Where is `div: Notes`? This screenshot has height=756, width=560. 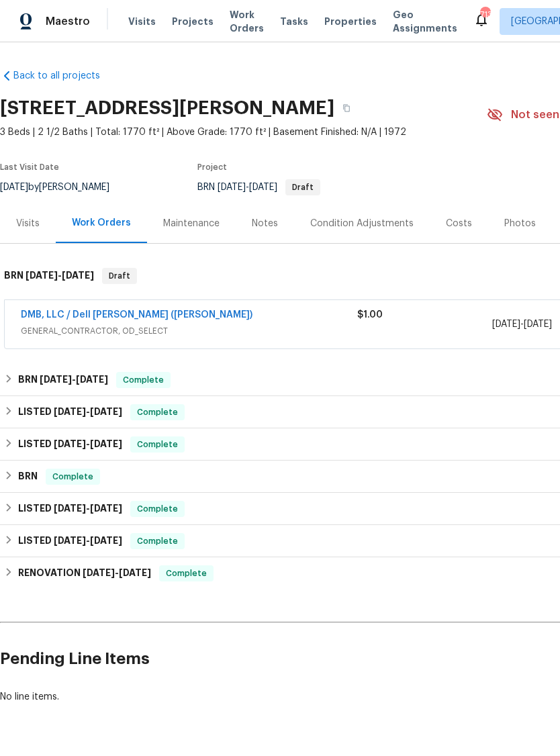 div: Notes is located at coordinates (264, 223).